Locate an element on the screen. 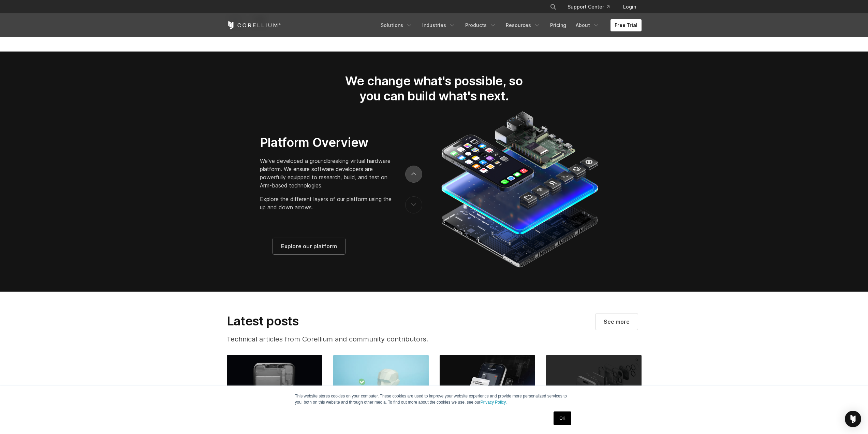 The width and height of the screenshot is (868, 434). button: previous is located at coordinates (414, 205).